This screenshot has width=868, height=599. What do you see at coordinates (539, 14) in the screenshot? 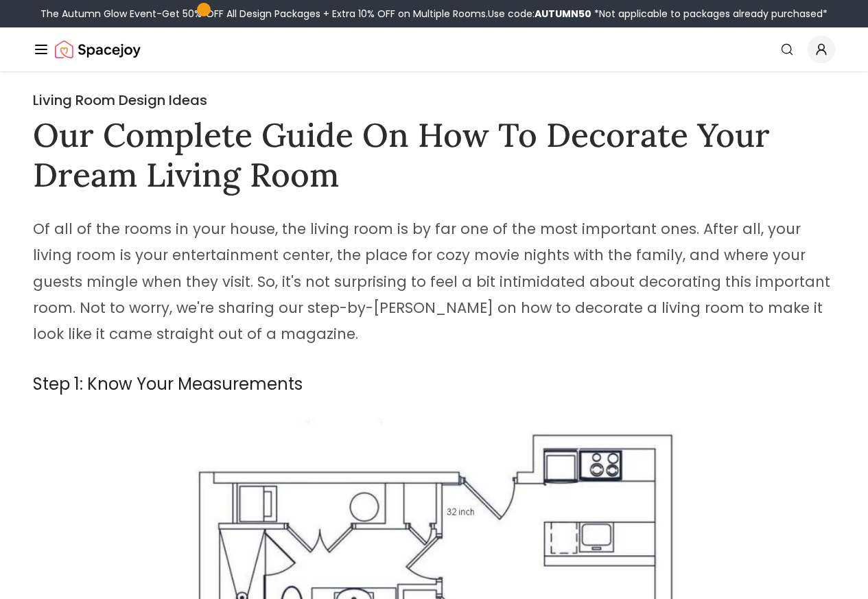
I see `span: Use code:` at bounding box center [539, 14].